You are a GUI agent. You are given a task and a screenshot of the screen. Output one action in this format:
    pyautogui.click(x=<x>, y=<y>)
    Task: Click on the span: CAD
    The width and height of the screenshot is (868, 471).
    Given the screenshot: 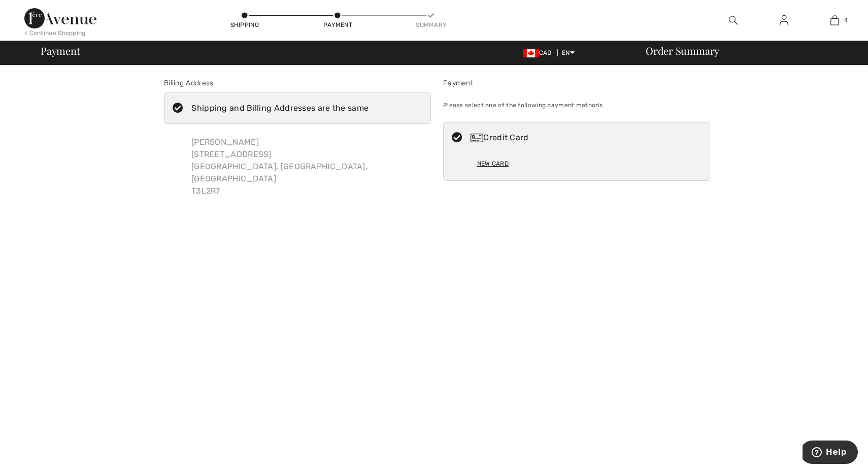 What is the action you would take?
    pyautogui.click(x=539, y=53)
    